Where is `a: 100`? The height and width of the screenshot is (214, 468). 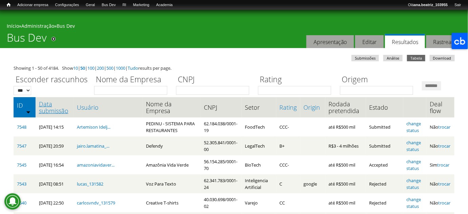
a: 100 is located at coordinates (91, 68).